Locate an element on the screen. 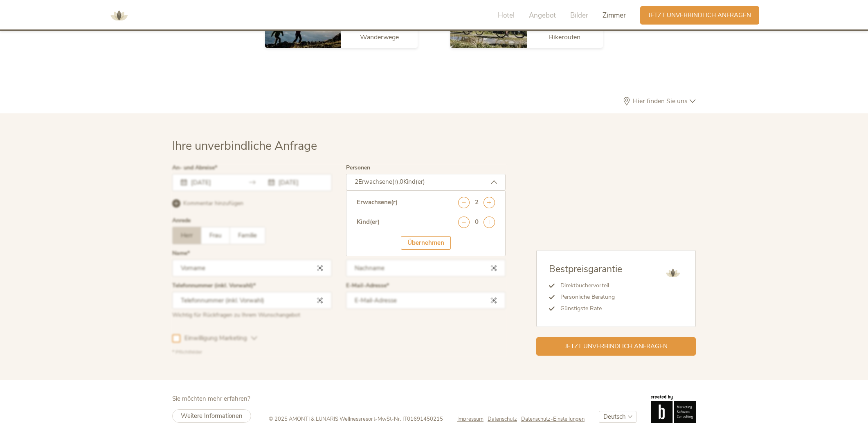 The height and width of the screenshot is (424, 868). span: Wanderwege is located at coordinates (379, 37).